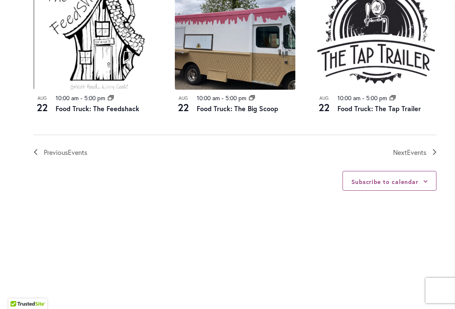 The height and width of the screenshot is (309, 455). What do you see at coordinates (60, 152) in the screenshot?
I see `a: Previous Events` at bounding box center [60, 152].